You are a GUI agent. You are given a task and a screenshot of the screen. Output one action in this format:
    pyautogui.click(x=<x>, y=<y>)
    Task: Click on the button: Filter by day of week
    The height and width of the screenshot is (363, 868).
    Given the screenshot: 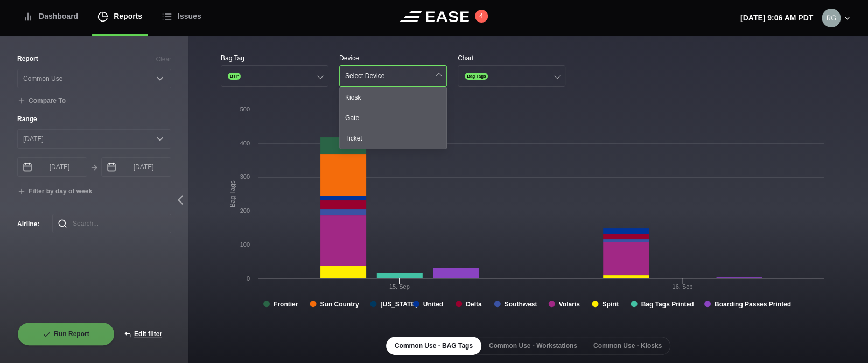 What is the action you would take?
    pyautogui.click(x=55, y=191)
    